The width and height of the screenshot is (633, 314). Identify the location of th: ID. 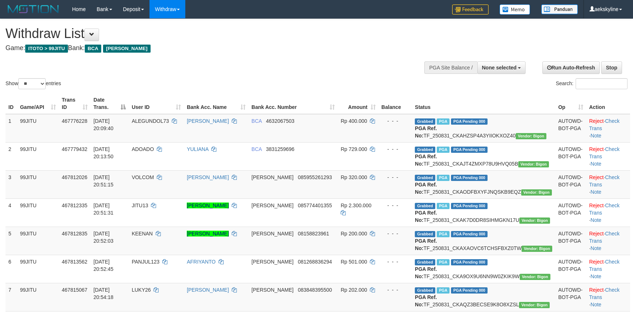
(11, 103).